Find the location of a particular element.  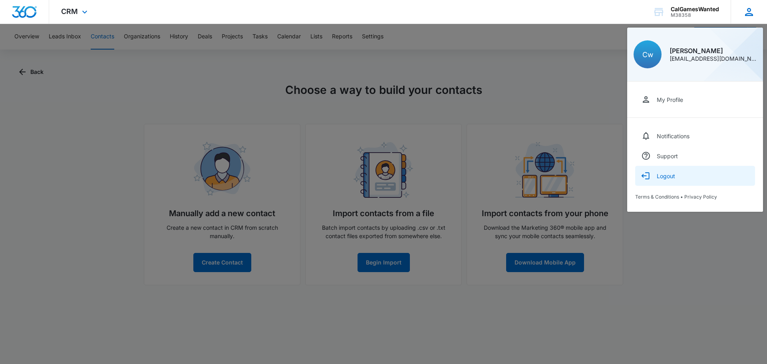

div: My Profile is located at coordinates (670, 99).